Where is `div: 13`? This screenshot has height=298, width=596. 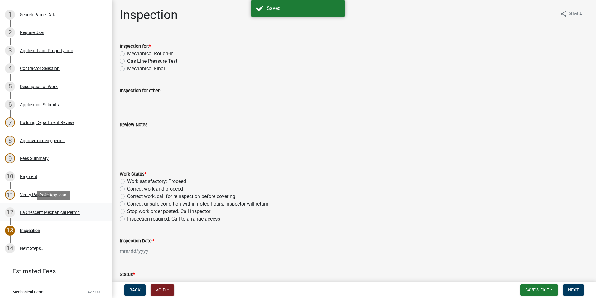 div: 13 is located at coordinates (10, 230).